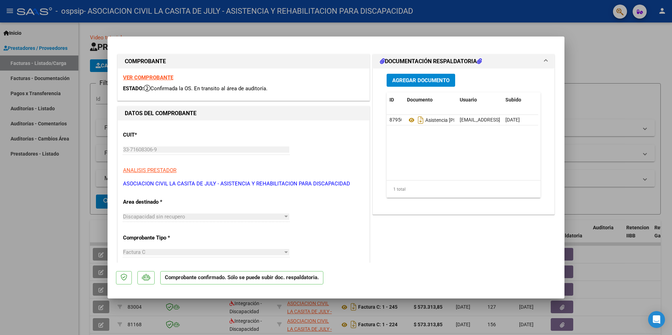 The height and width of the screenshot is (335, 672). I want to click on datatable-header-cell: Acción, so click(555, 100).